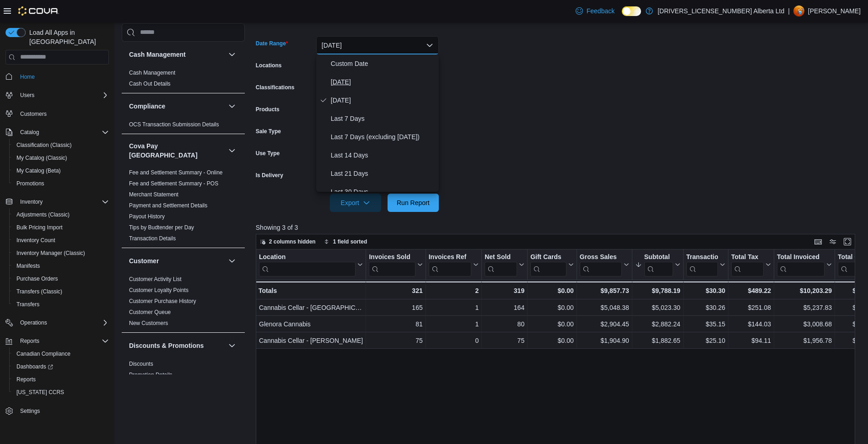  What do you see at coordinates (268, 66) in the screenshot?
I see `label: Locations` at bounding box center [268, 66].